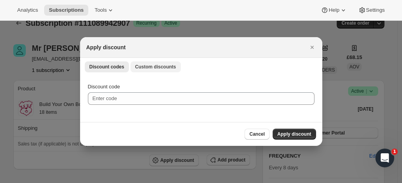 Image resolution: width=402 pixels, height=183 pixels. What do you see at coordinates (257, 134) in the screenshot?
I see `button: Cancel` at bounding box center [257, 134].